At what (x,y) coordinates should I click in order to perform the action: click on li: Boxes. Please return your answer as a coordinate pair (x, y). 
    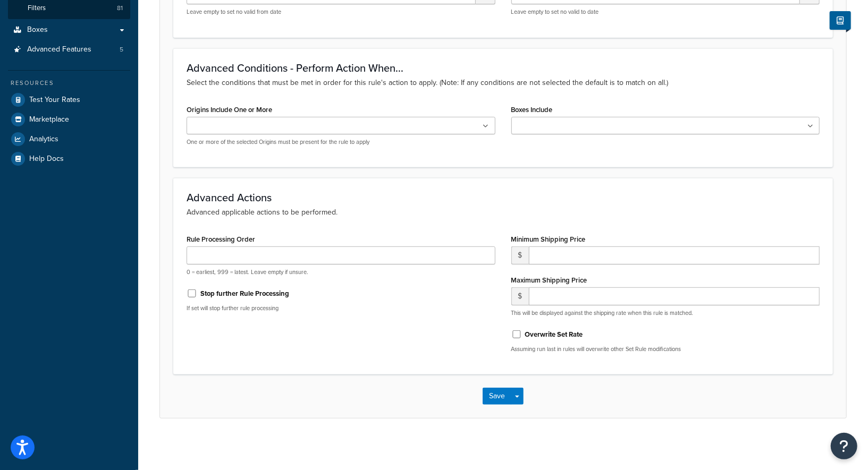
    Looking at the image, I should click on (69, 30).